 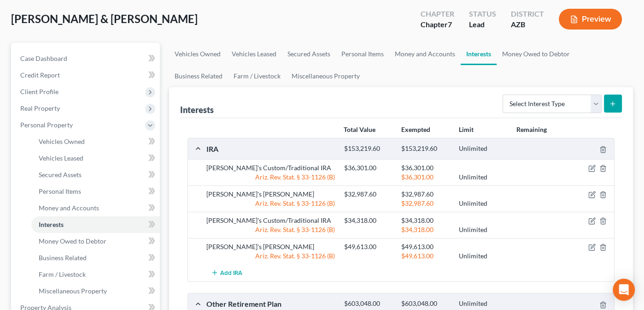 What do you see at coordinates (231, 273) in the screenshot?
I see `span: Add IRA` at bounding box center [231, 273].